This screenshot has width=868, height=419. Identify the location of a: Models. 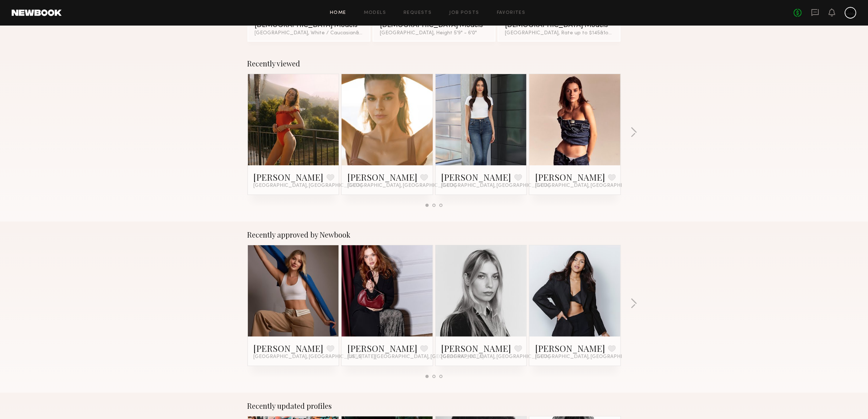
(375, 13).